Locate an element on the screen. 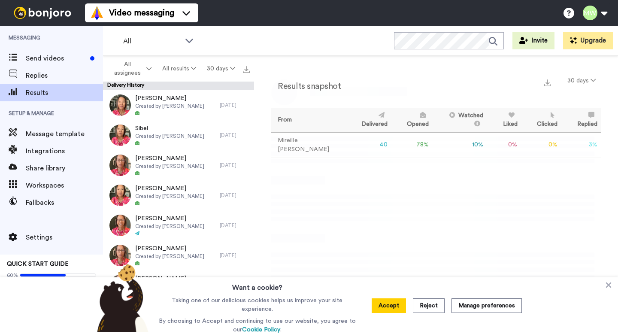  td: 78 % is located at coordinates (412, 145).